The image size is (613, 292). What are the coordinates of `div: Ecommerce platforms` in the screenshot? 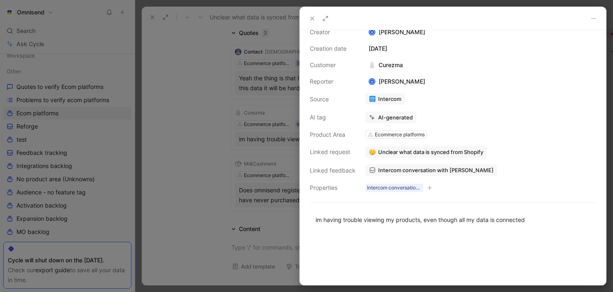 It's located at (400, 135).